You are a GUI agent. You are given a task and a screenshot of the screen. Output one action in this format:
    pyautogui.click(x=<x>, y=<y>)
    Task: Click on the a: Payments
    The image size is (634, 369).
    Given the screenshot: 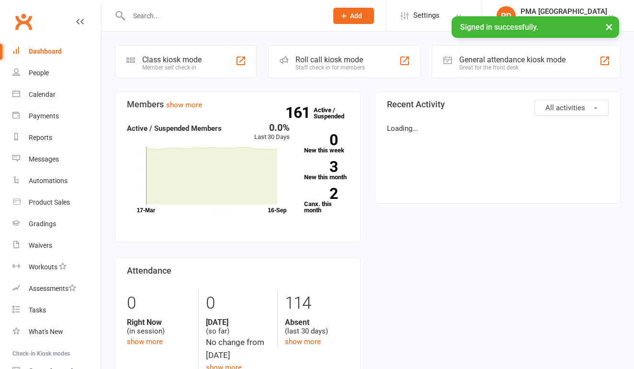 What is the action you would take?
    pyautogui.click(x=56, y=116)
    